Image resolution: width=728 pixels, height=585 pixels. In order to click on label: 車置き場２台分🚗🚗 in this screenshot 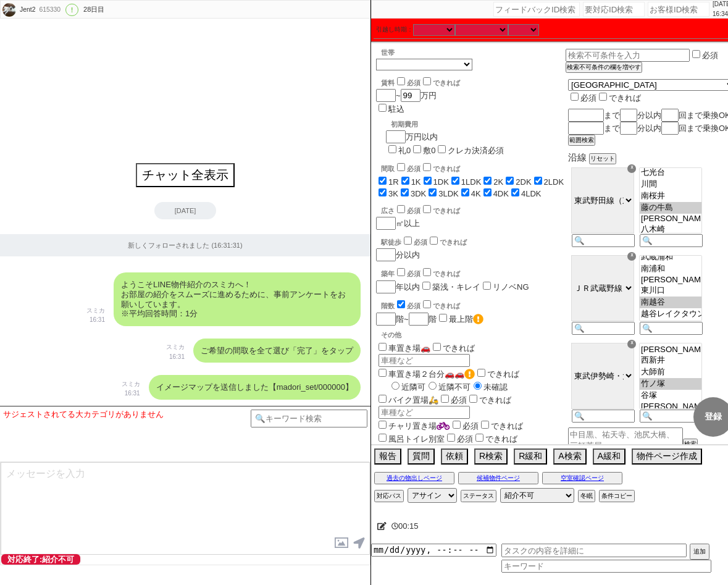, I will do `click(426, 373)`.